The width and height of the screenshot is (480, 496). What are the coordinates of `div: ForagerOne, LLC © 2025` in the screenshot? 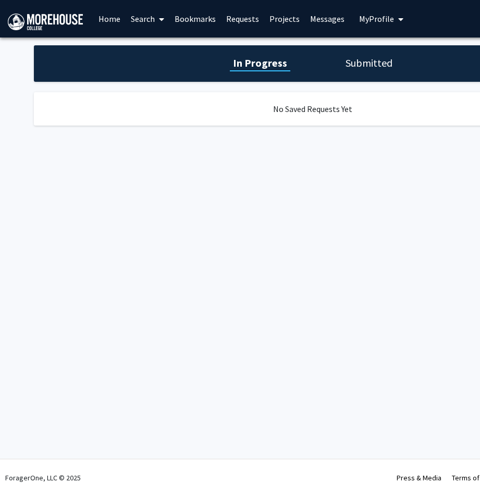 It's located at (43, 478).